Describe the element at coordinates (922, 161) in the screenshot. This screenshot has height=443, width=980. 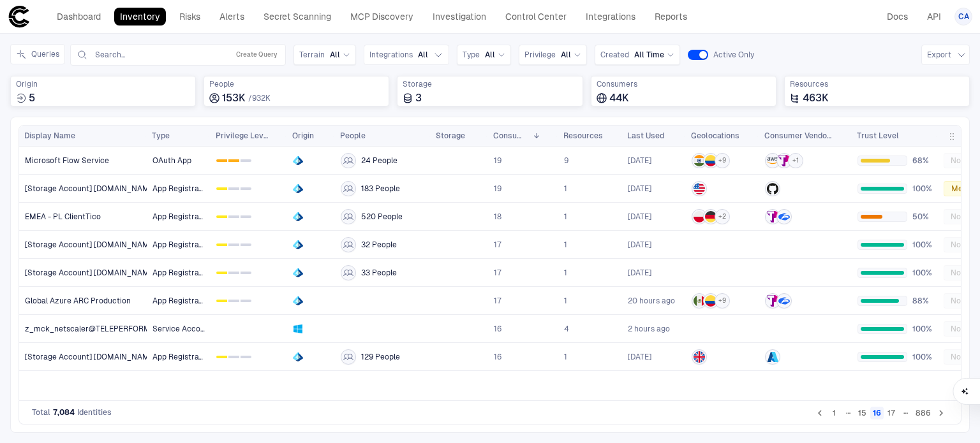
I see `span: 68%` at that location.